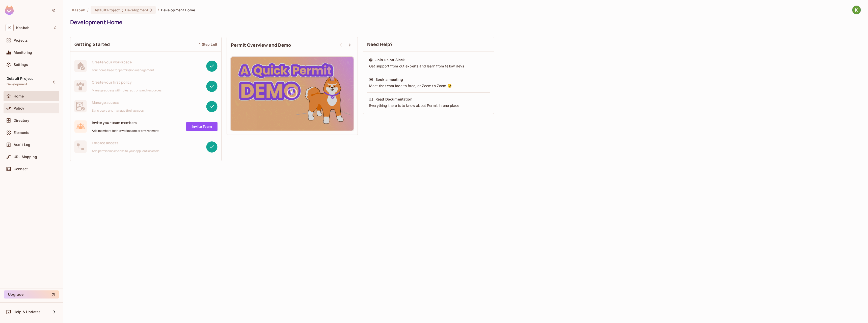  Describe the element at coordinates (126, 143) in the screenshot. I see `span: Enforce access` at that location.